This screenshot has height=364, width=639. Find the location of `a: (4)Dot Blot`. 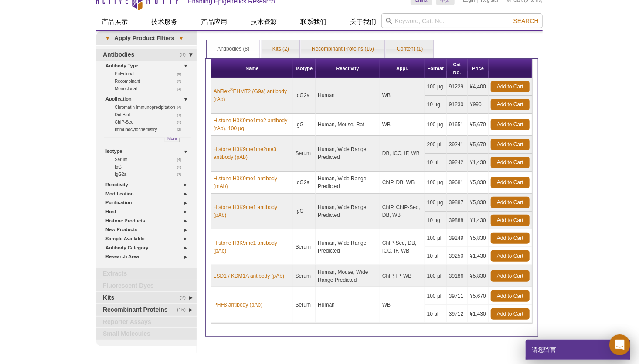

a: (4)Dot Blot is located at coordinates (150, 115).